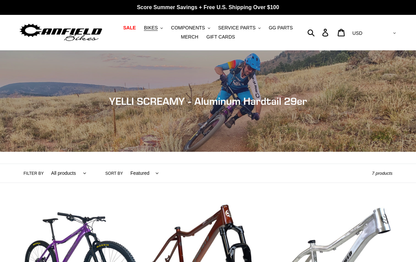 The width and height of the screenshot is (416, 262). Describe the element at coordinates (34, 174) in the screenshot. I see `label: Filter by` at that location.